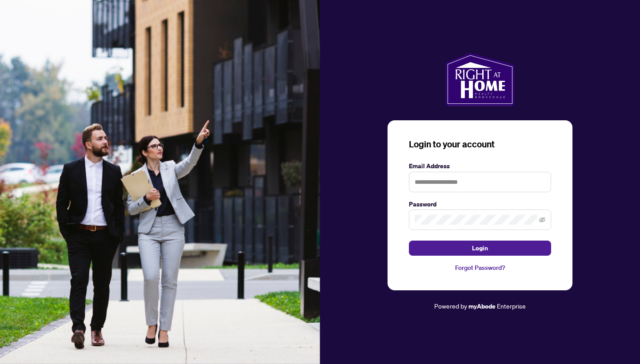 The image size is (640, 364). Describe the element at coordinates (480, 79) in the screenshot. I see `img: ma-logo` at that location.